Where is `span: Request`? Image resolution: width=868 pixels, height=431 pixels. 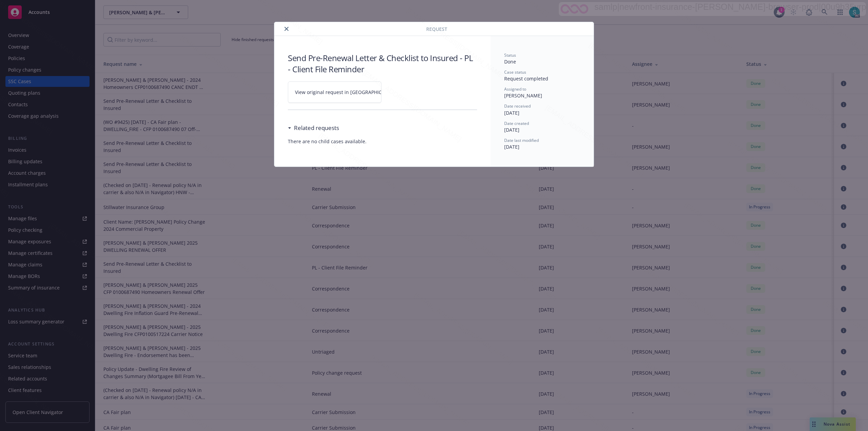
span: Request is located at coordinates (437, 29).